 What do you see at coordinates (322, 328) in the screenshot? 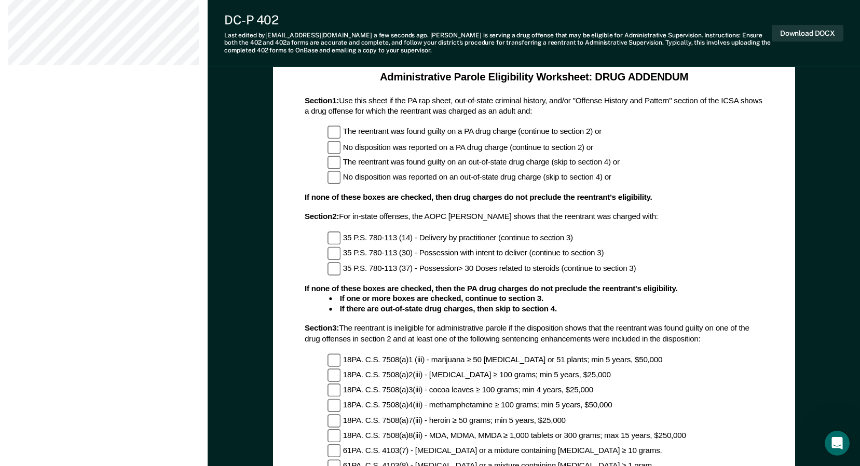
I see `b: Section 3 :` at bounding box center [322, 328].